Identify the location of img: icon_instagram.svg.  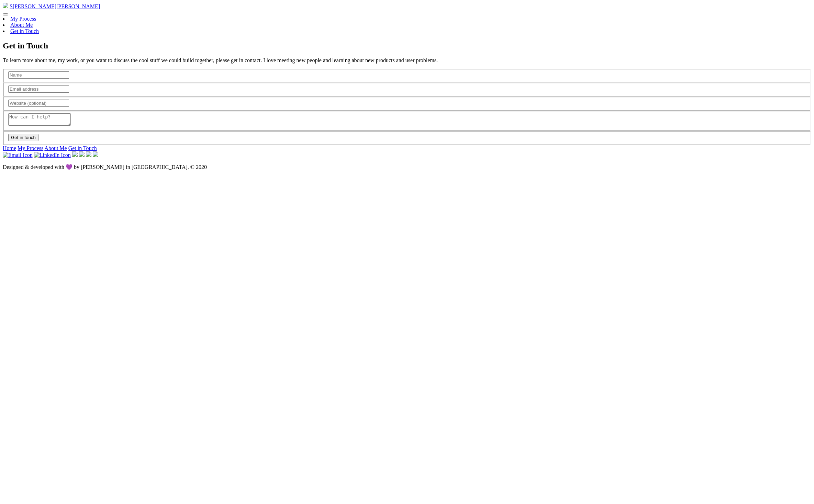
(96, 154).